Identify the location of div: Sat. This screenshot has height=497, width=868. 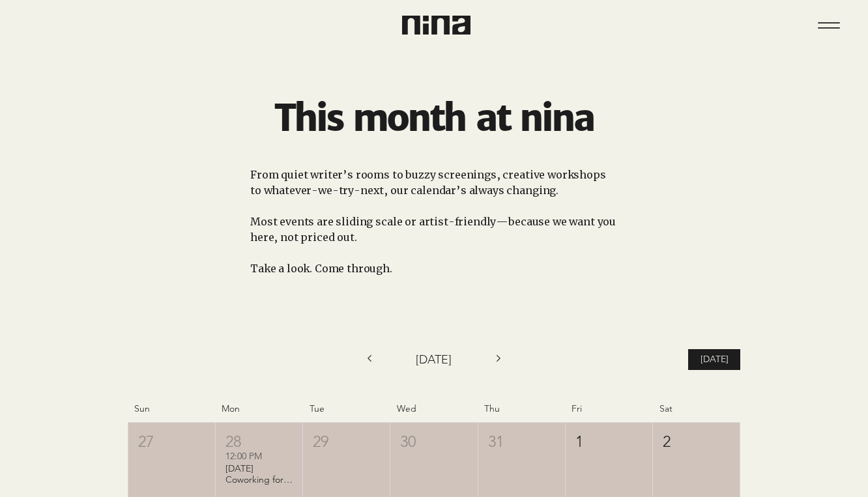
(696, 409).